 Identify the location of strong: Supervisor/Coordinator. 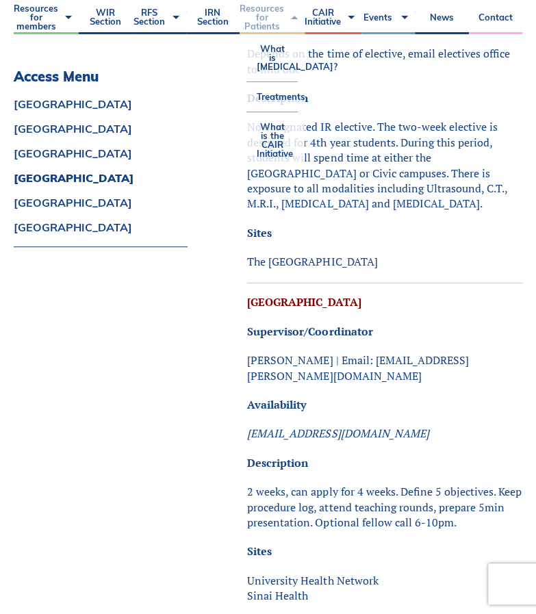
(310, 331).